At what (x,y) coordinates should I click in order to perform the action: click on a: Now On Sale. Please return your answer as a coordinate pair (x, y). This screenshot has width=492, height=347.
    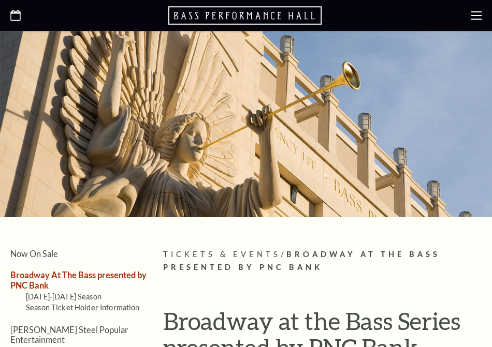
    Looking at the image, I should click on (34, 254).